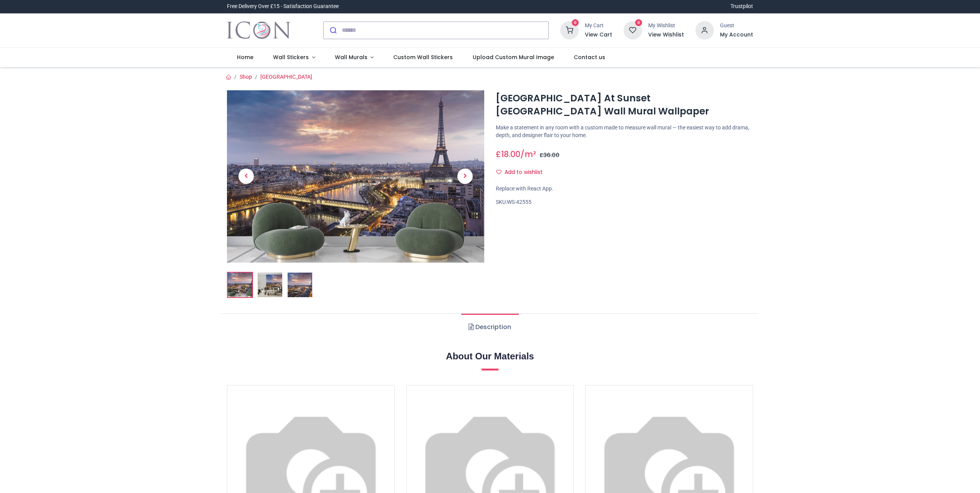  I want to click on span: 36.00, so click(551, 155).